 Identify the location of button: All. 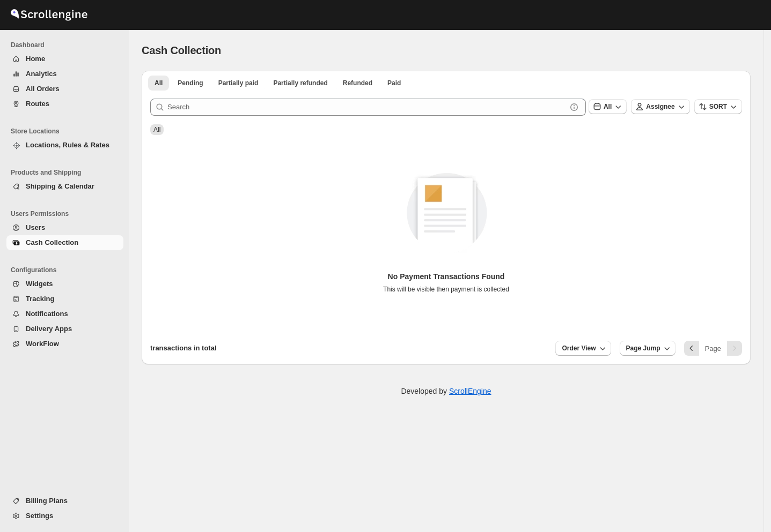
(607, 107).